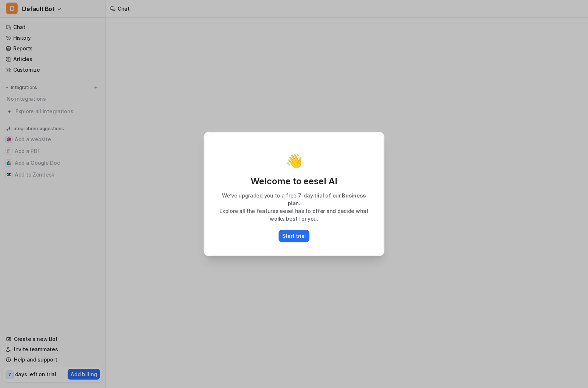  I want to click on p: We’ve upgraded you to a free 7-day trial of our, so click(294, 199).